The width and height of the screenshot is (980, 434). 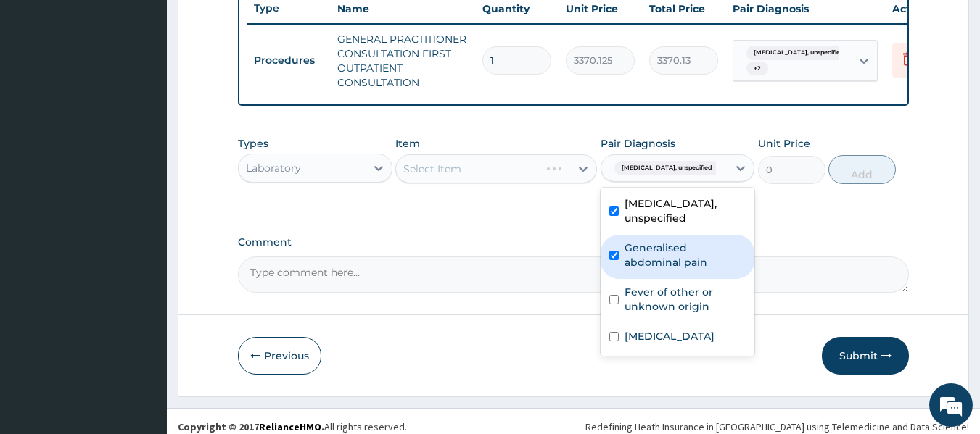 I want to click on button: Submit, so click(x=865, y=356).